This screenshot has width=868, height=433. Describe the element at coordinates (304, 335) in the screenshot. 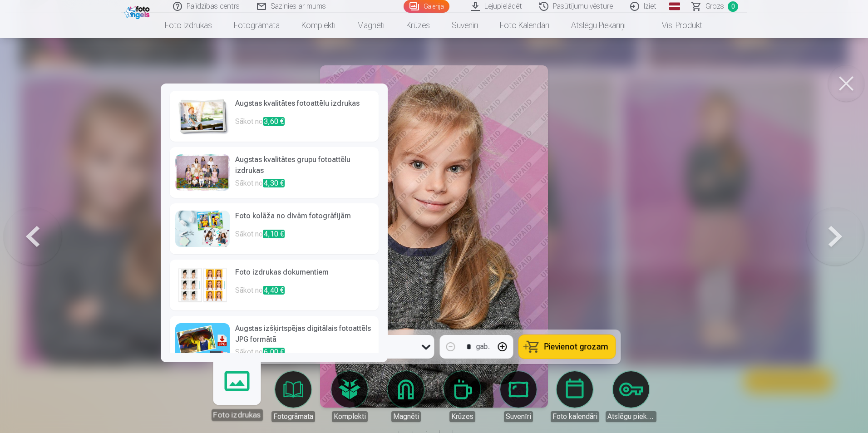

I see `h6: Augstas izšķirtspējas digitālais fotoattēls JPG formātā` at that location.